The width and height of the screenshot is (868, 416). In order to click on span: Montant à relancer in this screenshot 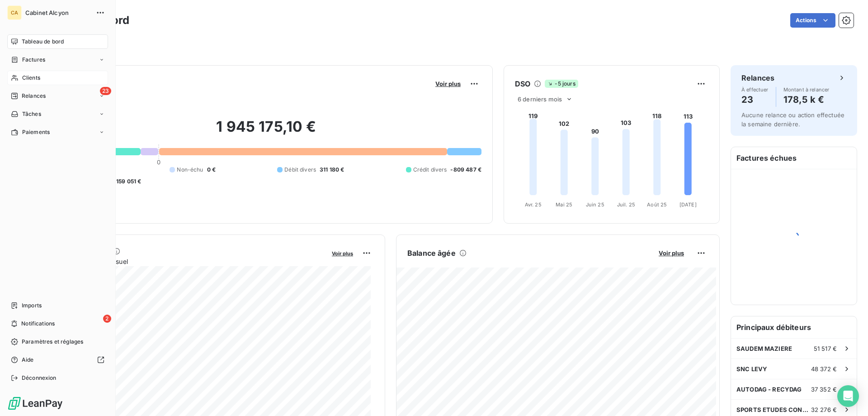, I will do `click(807, 89)`.